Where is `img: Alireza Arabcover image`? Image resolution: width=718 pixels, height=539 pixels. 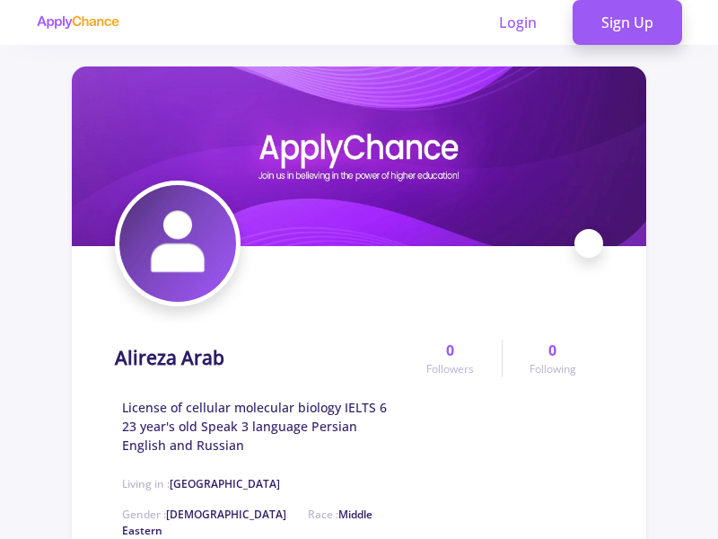 img: Alireza Arabcover image is located at coordinates (359, 156).